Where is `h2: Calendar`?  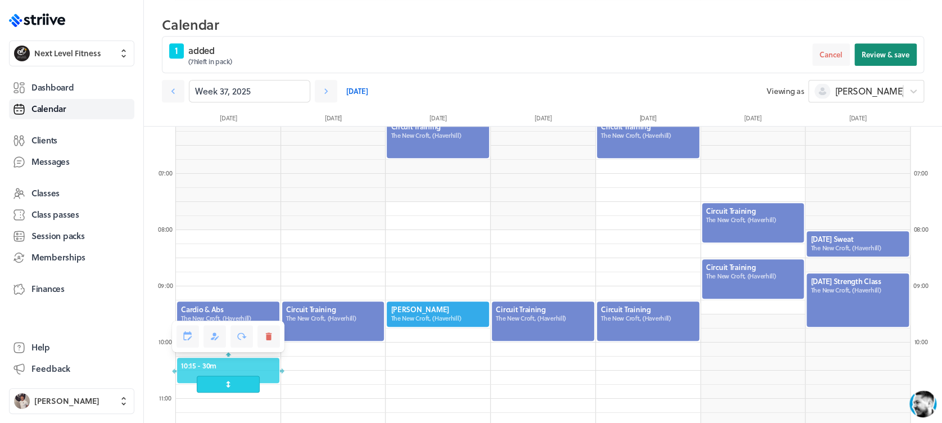 h2: Calendar is located at coordinates (543, 25).